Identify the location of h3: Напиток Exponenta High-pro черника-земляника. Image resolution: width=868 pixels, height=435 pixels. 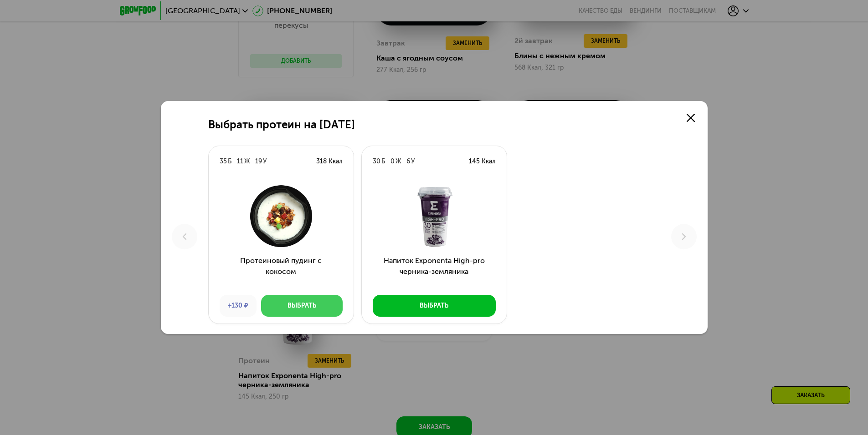
(434, 272).